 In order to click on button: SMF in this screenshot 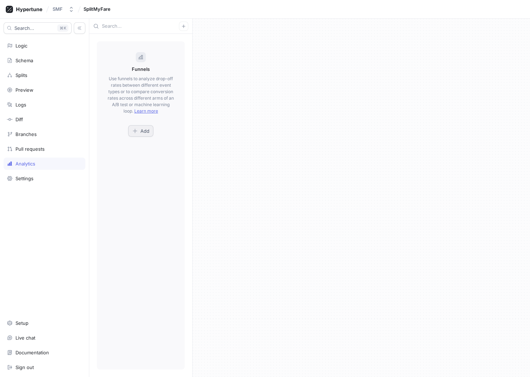, I will do `click(63, 9)`.